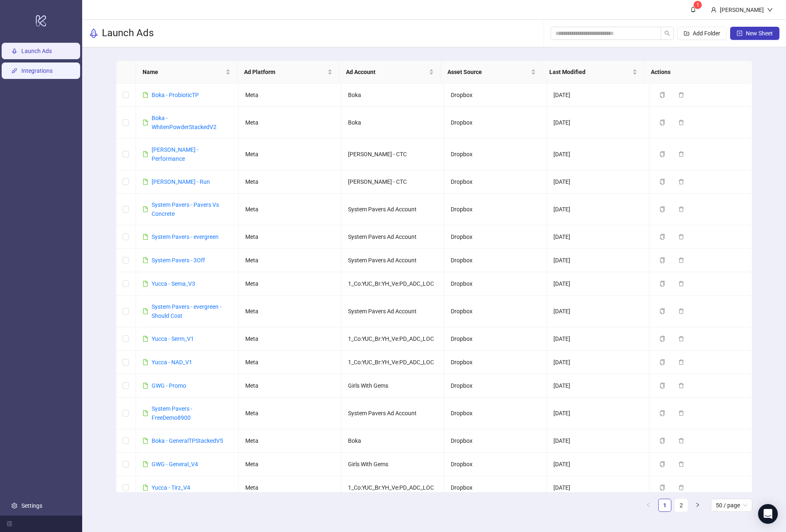 The image size is (786, 532). I want to click on a: System Pavers - evergreen - Should Cost, so click(186, 311).